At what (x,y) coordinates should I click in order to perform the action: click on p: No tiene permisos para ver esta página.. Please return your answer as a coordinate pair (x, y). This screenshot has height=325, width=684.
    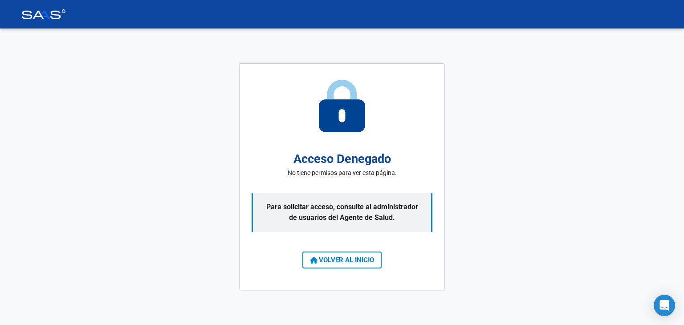
    Looking at the image, I should click on (342, 173).